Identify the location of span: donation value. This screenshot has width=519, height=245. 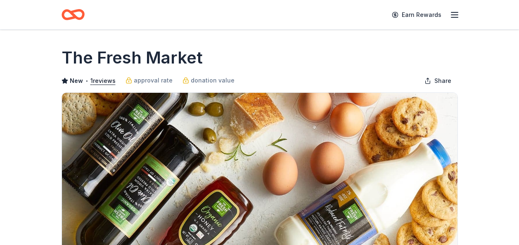
(213, 80).